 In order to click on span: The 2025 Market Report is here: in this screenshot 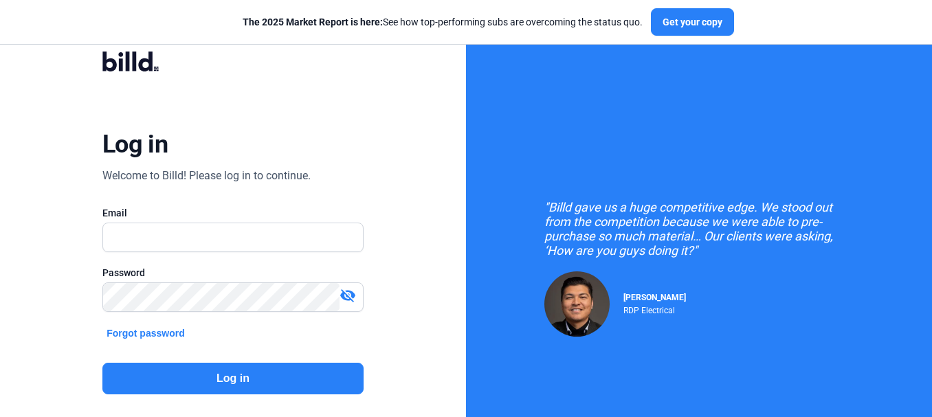, I will do `click(313, 22)`.